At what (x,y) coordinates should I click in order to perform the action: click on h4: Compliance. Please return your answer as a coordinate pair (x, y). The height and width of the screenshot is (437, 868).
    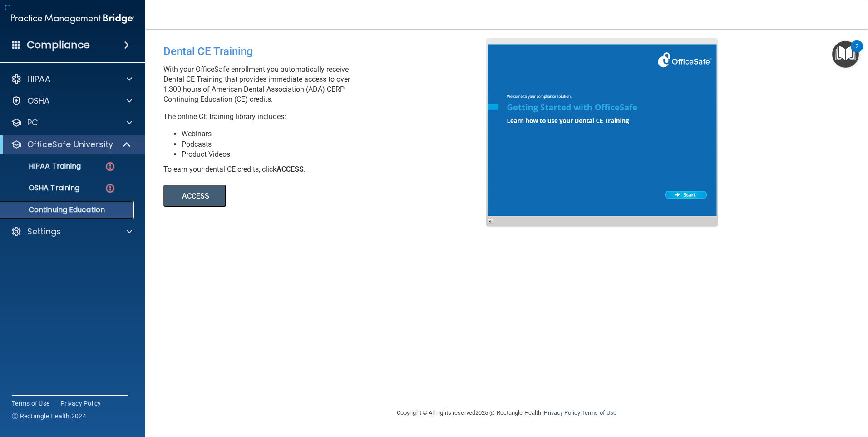
    Looking at the image, I should click on (58, 45).